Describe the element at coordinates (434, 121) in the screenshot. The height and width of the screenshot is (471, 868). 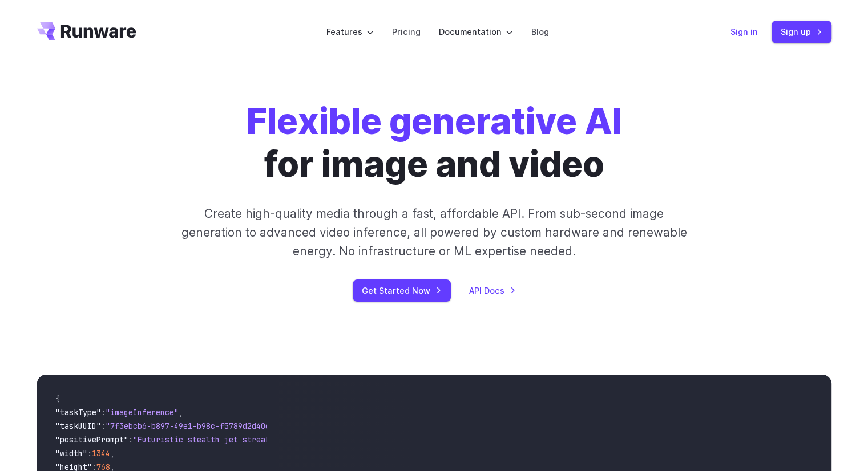
I see `strong: Flexible generative AI` at that location.